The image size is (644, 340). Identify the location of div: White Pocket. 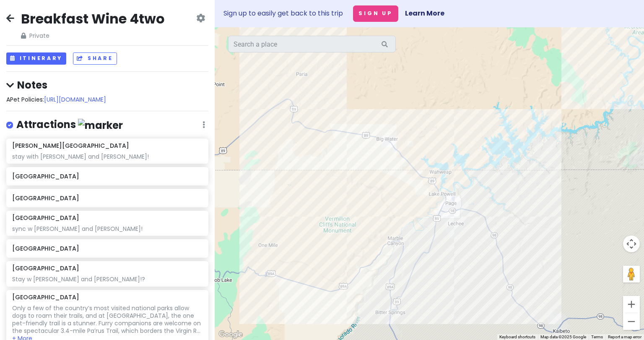
(430, 183).